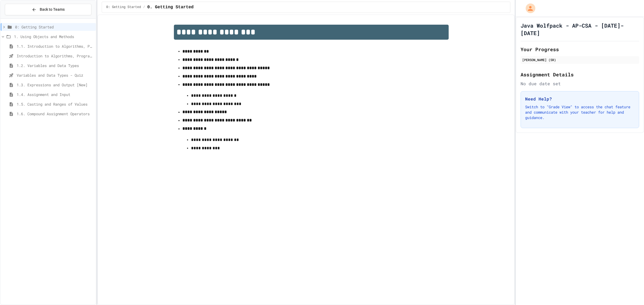 This screenshot has width=644, height=305. Describe the element at coordinates (55, 75) in the screenshot. I see `span: Variables and Data Types - Quiz` at that location.